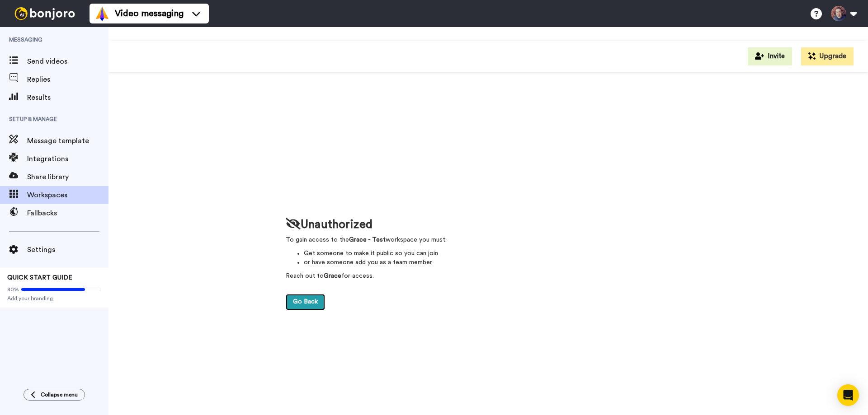  I want to click on li: Get someone to make it public so you can join, so click(375, 253).